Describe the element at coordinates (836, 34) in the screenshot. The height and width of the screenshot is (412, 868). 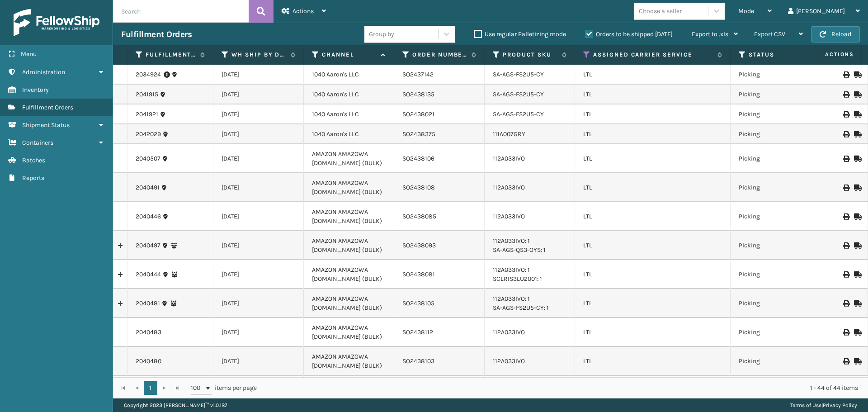
I see `button: Reload` at that location.